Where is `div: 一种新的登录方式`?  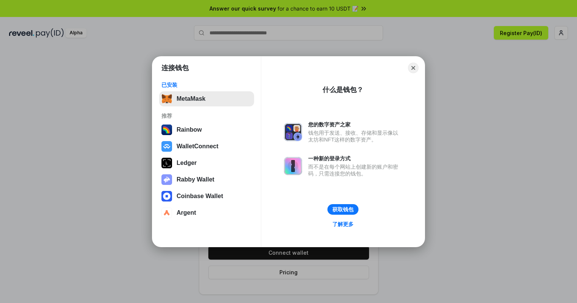
div: 一种新的登录方式 is located at coordinates (355, 159).